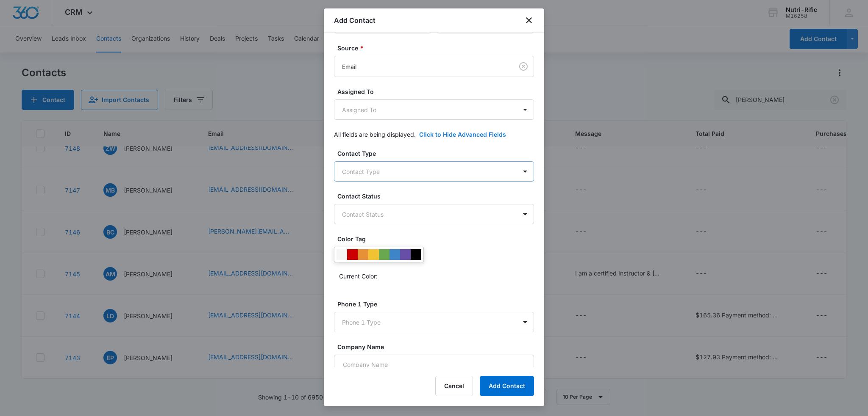 The width and height of the screenshot is (868, 416). Describe the element at coordinates (434, 366) in the screenshot. I see `input: Company Name` at that location.